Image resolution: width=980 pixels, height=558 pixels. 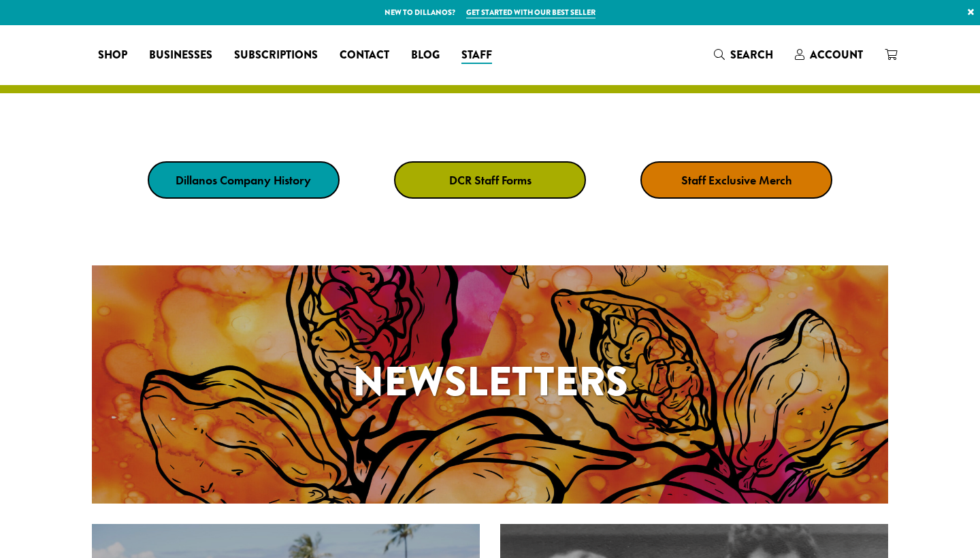 I want to click on a: DCR Staff Forms, so click(x=490, y=180).